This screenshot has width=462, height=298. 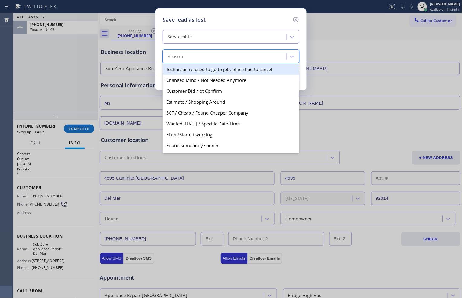 What do you see at coordinates (231, 156) in the screenshot?
I see `div: Customer has an emergency/ will call back to reschedule` at bounding box center [231, 156].